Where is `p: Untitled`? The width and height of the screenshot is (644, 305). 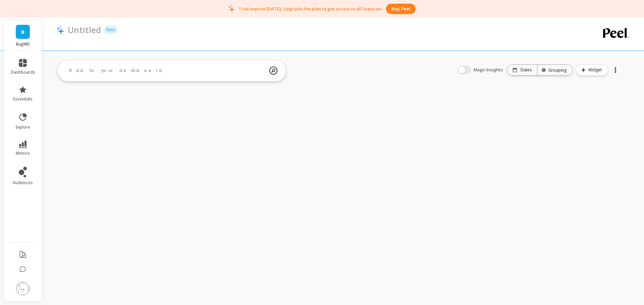 p: Untitled is located at coordinates (84, 30).